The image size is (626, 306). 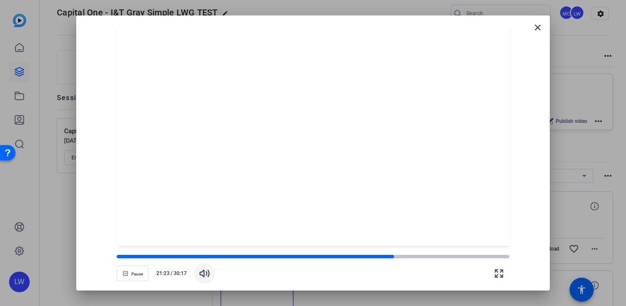 What do you see at coordinates (499, 274) in the screenshot?
I see `button: Fullscreen` at bounding box center [499, 274].